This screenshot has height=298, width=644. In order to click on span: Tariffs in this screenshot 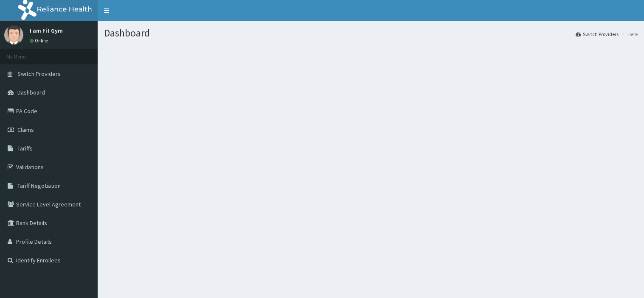, I will do `click(25, 149)`.